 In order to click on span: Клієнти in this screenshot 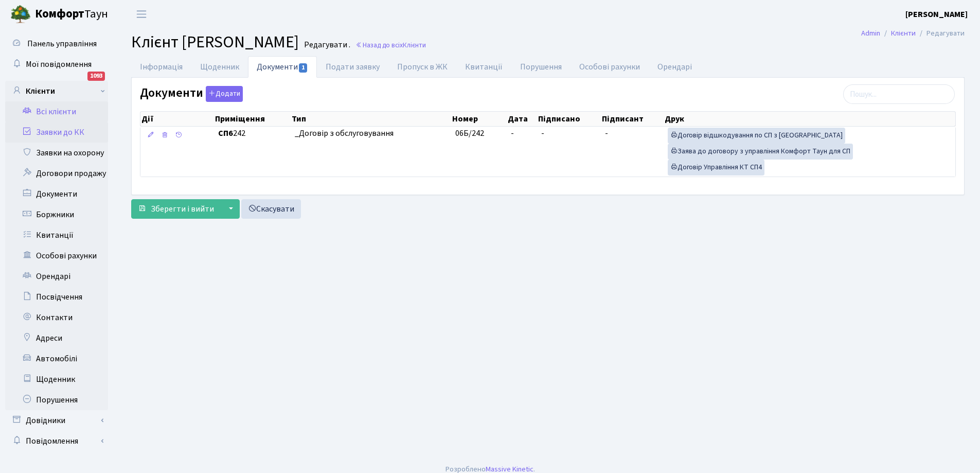, I will do `click(414, 45)`.